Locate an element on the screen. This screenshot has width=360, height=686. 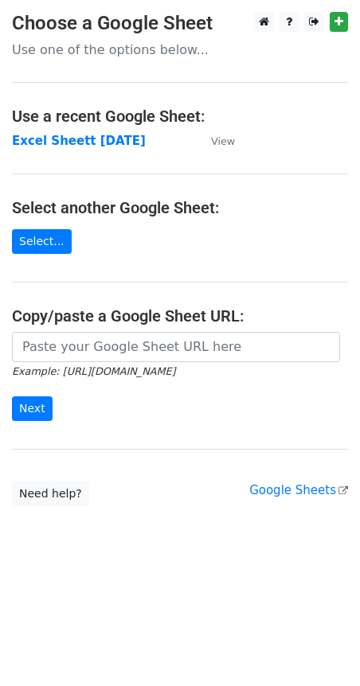
p: Use one of the options below... is located at coordinates (180, 49).